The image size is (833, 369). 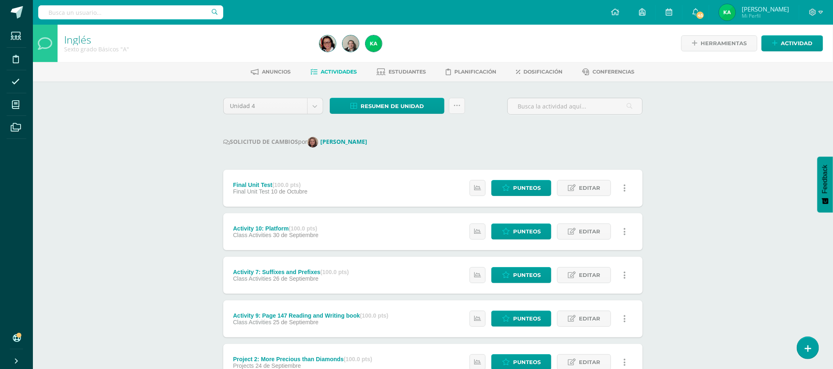 What do you see at coordinates (303, 359) in the screenshot?
I see `div: Project 2: More Precious than Diamonds` at bounding box center [303, 359].